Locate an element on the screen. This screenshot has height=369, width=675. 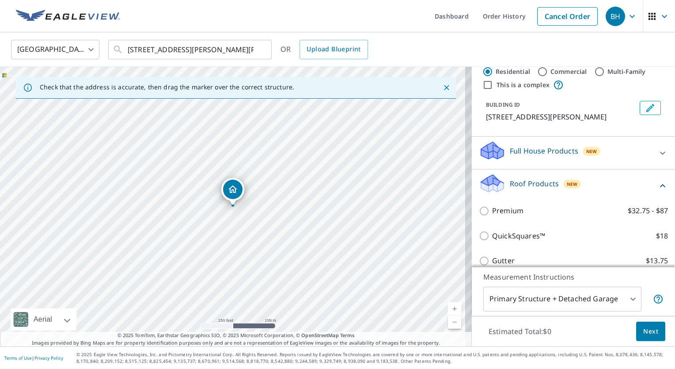
div: Dropped pin, building 1, Residential property, 3387 Bancroft Dr Melbourne, FL 32940 is located at coordinates (233, 191).